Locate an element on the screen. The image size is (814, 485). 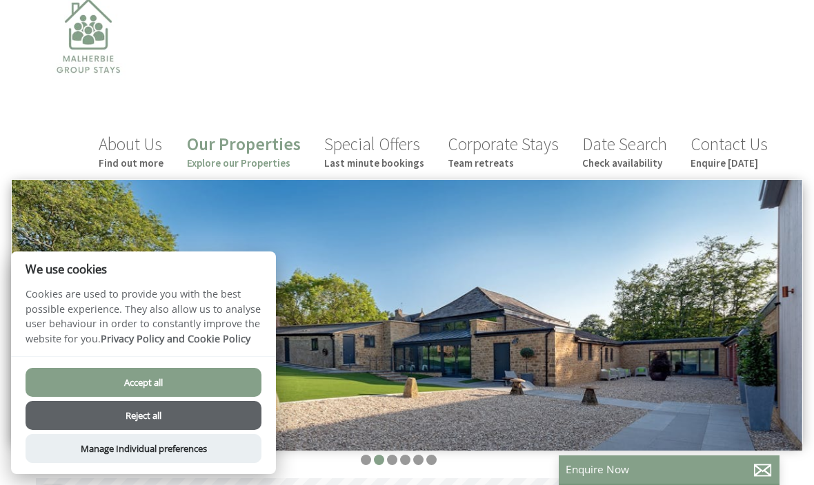
button: Accept all is located at coordinates (143, 383).